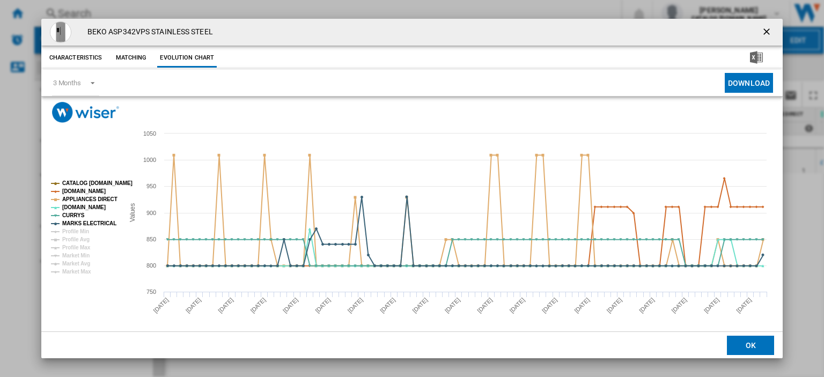 This screenshot has height=377, width=824. Describe the element at coordinates (90, 199) in the screenshot. I see `tspan: APPLIANCES DIRECT` at that location.